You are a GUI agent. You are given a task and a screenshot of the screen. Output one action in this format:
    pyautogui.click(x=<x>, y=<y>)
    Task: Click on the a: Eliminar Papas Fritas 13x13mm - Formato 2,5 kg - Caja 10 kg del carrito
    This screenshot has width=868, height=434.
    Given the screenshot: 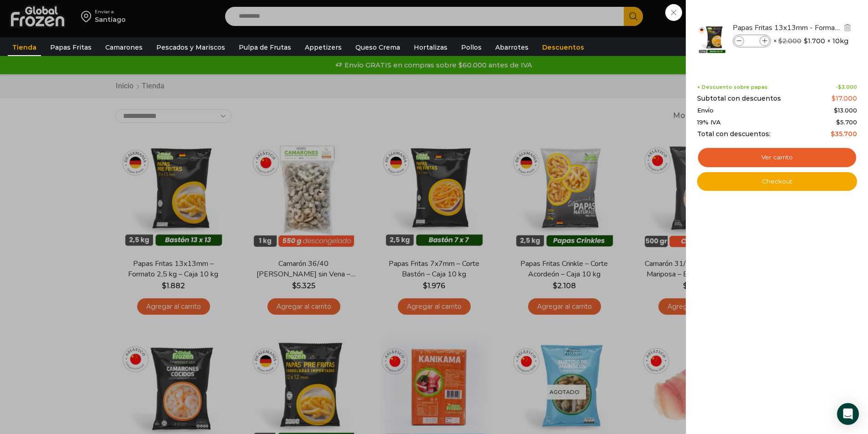 What is the action you would take?
    pyautogui.click(x=848, y=28)
    